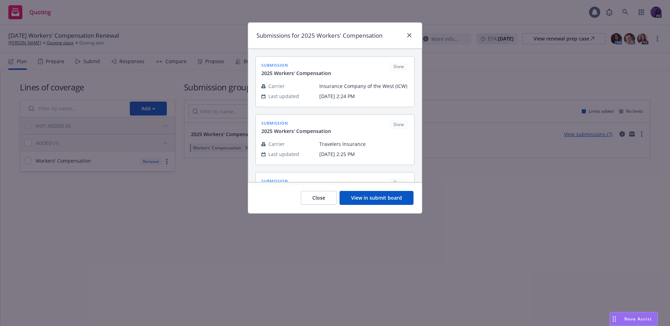 This screenshot has height=326, width=670. Describe the element at coordinates (614, 319) in the screenshot. I see `div: Drag to move` at that location.